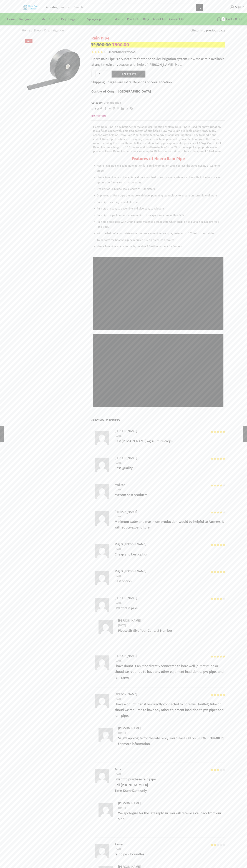 Image resolution: width=247 pixels, height=868 pixels. Describe the element at coordinates (121, 45) in the screenshot. I see `bdi: 900.00` at that location.